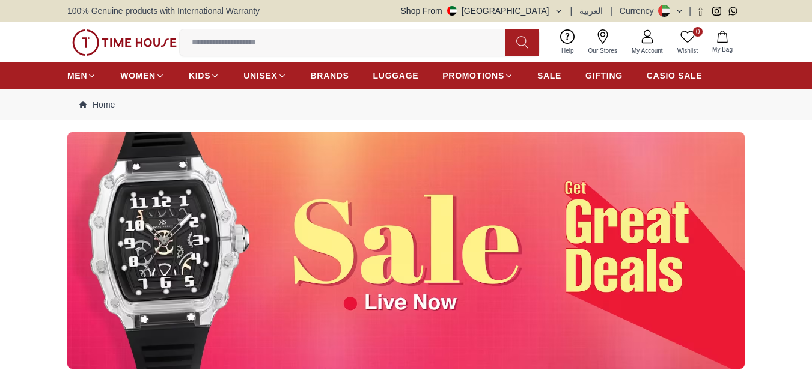 The height and width of the screenshot is (385, 812). Describe the element at coordinates (722, 42) in the screenshot. I see `button: My Bag` at that location.